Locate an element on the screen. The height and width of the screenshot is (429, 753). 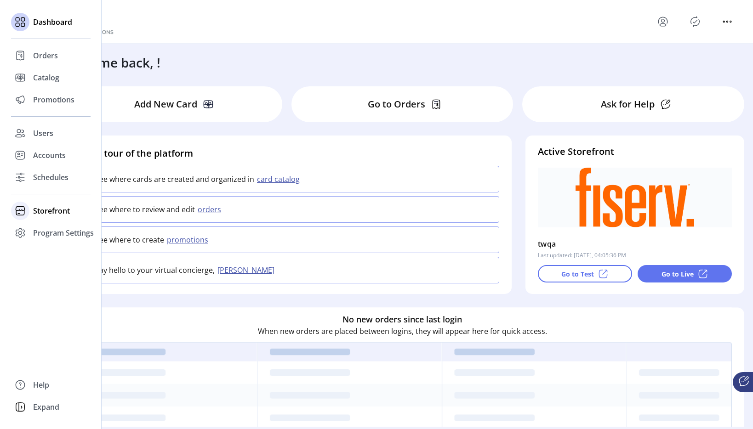
span: Schedules is located at coordinates (51, 177).